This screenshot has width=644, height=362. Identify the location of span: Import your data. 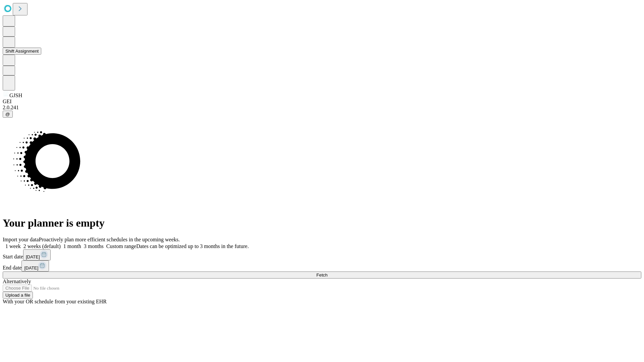
(21, 239).